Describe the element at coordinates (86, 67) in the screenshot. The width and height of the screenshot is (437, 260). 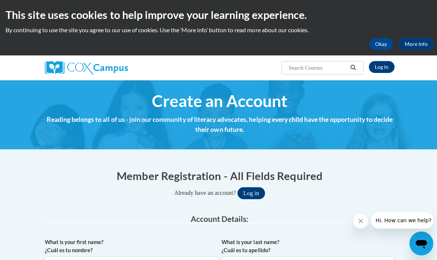
I see `img: Cox Campus` at that location.